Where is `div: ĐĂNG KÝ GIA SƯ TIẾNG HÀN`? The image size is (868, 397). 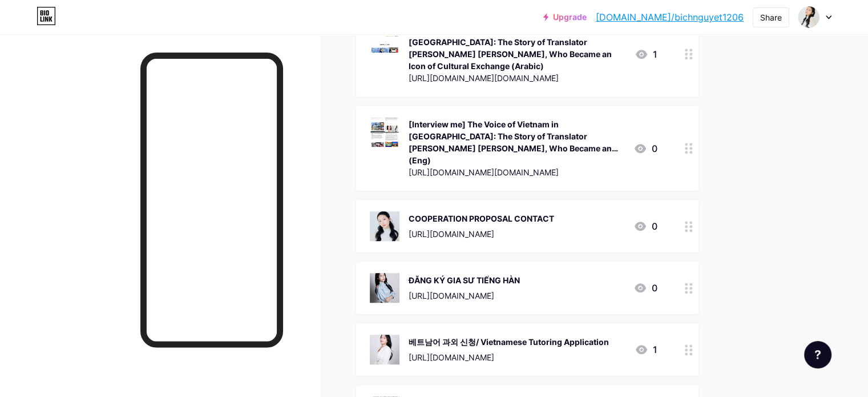 div: ĐĂNG KÝ GIA SƯ TIẾNG HÀN is located at coordinates (464, 280).